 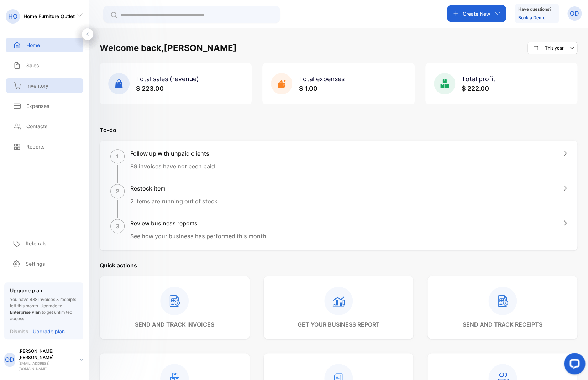 What do you see at coordinates (150, 88) in the screenshot?
I see `span: $ 223.00` at bounding box center [150, 88].